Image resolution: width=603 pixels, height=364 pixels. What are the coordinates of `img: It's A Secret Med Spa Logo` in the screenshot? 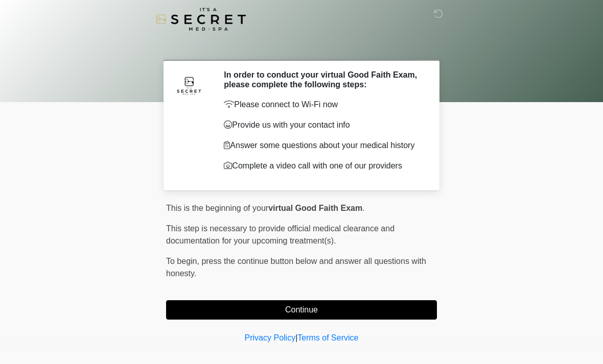 It's located at (201, 19).